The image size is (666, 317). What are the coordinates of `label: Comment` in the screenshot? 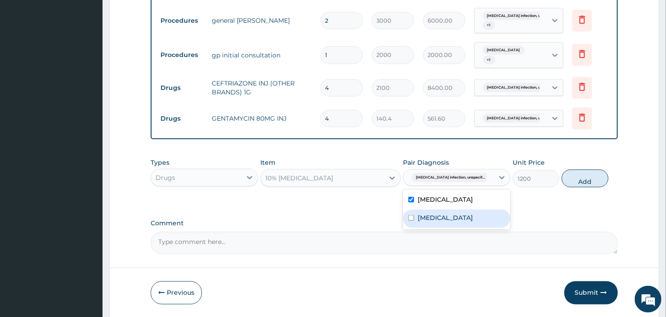 It's located at (384, 223).